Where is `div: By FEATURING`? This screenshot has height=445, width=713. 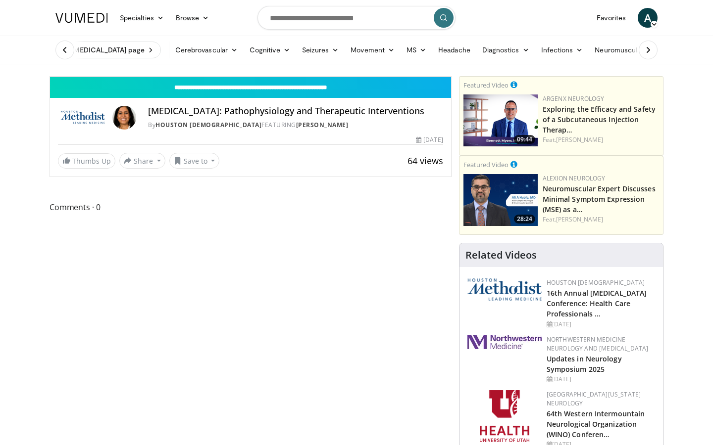
div: By FEATURING is located at coordinates (295, 125).